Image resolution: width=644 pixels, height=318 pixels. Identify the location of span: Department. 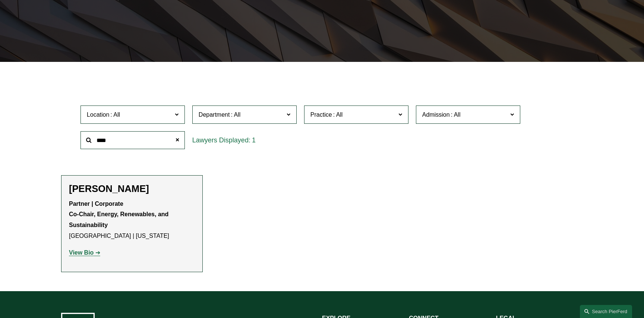
(214, 114).